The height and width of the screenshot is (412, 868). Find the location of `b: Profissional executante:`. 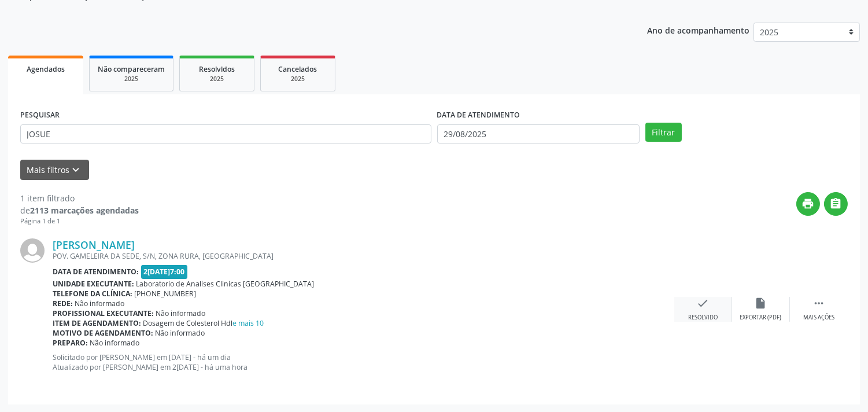

b: Profissional executante: is located at coordinates (103, 313).